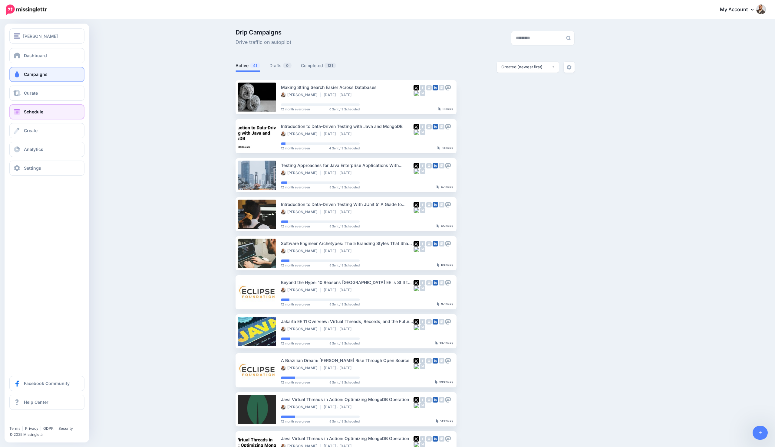 The width and height of the screenshot is (775, 447). I want to click on span: Create, so click(31, 130).